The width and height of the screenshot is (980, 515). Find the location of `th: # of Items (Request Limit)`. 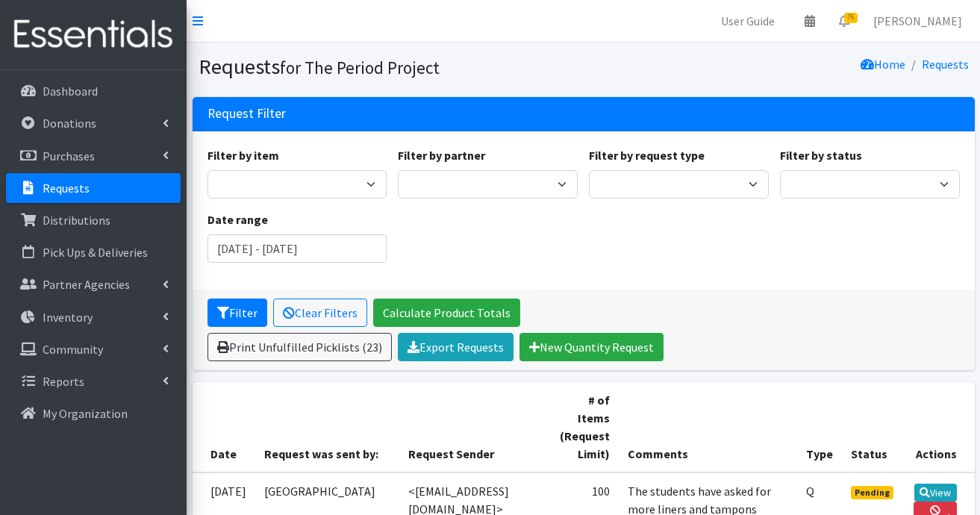

th: # of Items (Request Limit) is located at coordinates (584, 427).